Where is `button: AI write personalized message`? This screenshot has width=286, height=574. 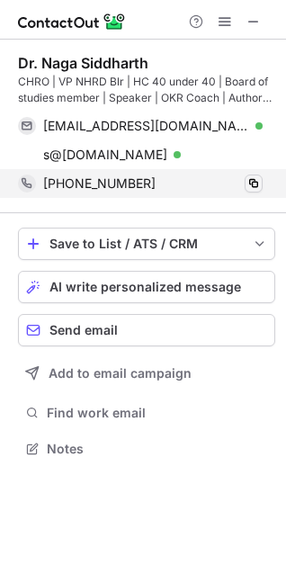 button: AI write personalized message is located at coordinates (147, 287).